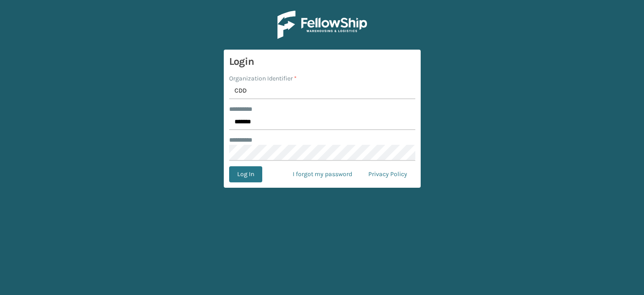 The height and width of the screenshot is (295, 644). Describe the element at coordinates (322, 174) in the screenshot. I see `a: I forgot my password` at that location.